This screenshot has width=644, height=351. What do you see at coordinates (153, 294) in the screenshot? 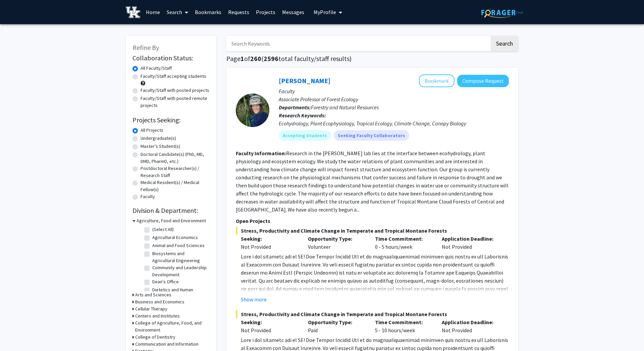
I see `h3: Arts and Sciences` at bounding box center [153, 294].